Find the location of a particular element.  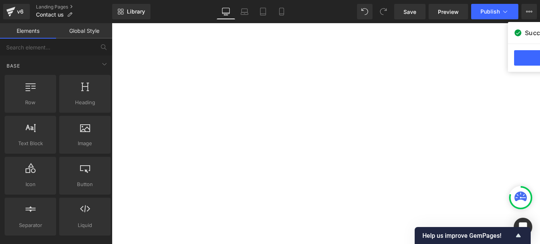

span: Heading is located at coordinates (85, 102).